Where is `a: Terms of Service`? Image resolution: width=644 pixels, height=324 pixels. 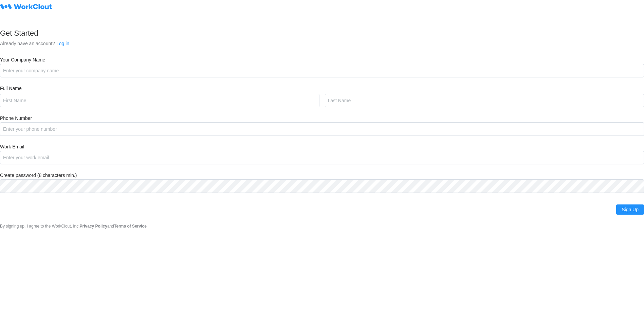
a: Terms of Service is located at coordinates (131, 226).